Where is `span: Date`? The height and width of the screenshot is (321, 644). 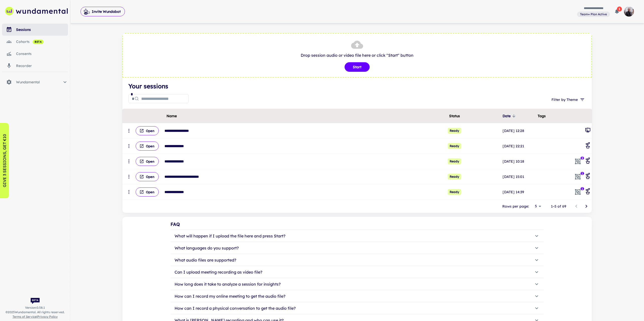
span: Date is located at coordinates (510, 116).